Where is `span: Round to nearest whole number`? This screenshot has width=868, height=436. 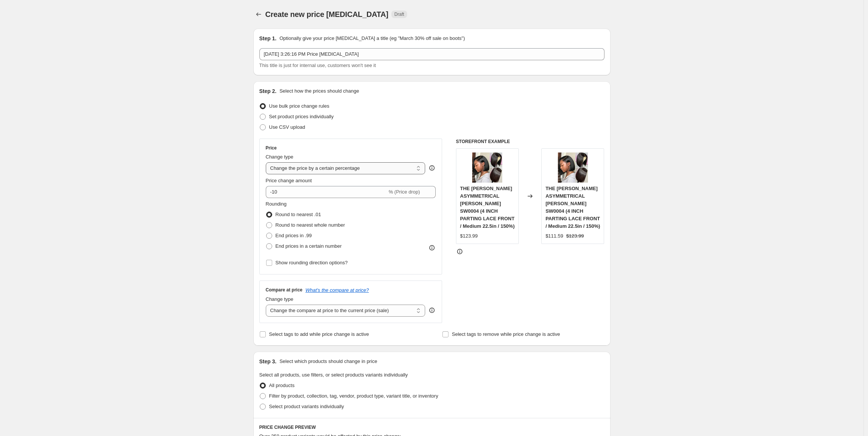
span: Round to nearest whole number is located at coordinates (310, 225).